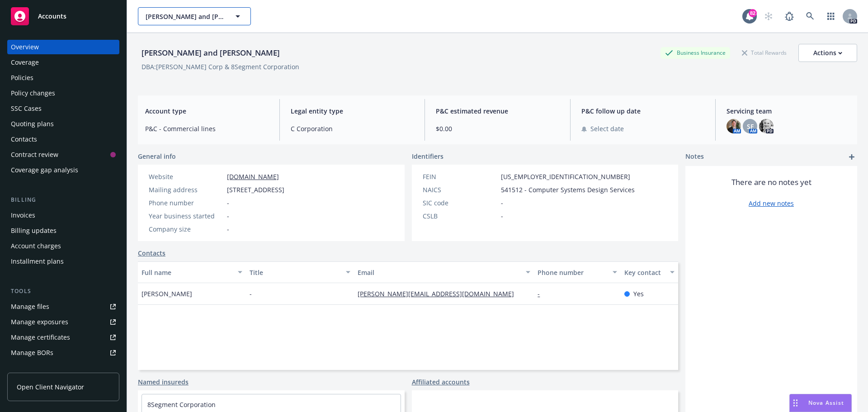 The image size is (868, 412). Describe the element at coordinates (186, 229) in the screenshot. I see `div: Company size` at that location.